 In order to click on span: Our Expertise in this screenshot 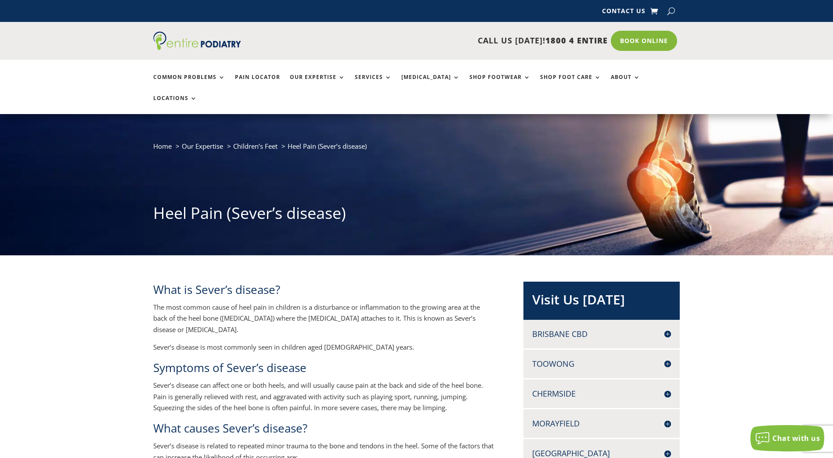, I will do `click(202, 146)`.